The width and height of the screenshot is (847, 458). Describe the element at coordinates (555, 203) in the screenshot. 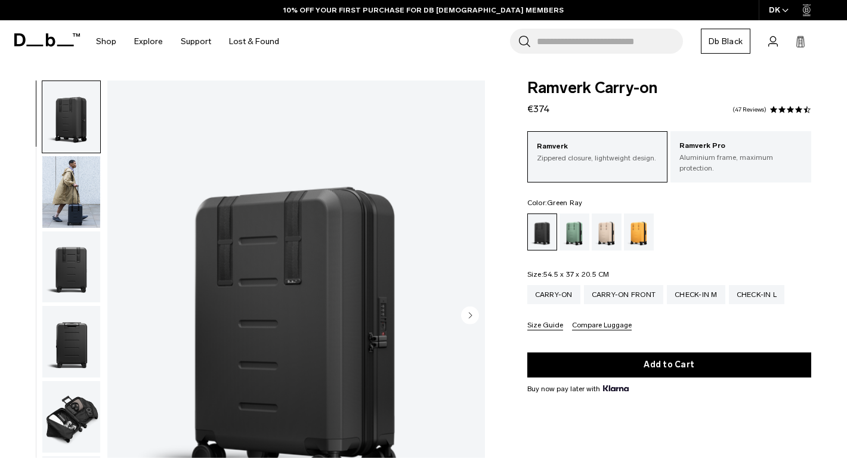

I see `legend: Color:` at that location.